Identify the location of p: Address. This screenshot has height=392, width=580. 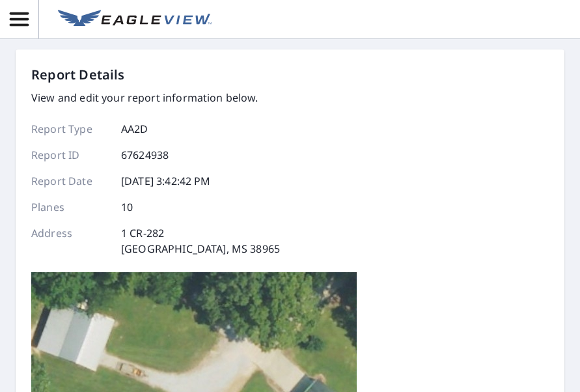
(70, 241).